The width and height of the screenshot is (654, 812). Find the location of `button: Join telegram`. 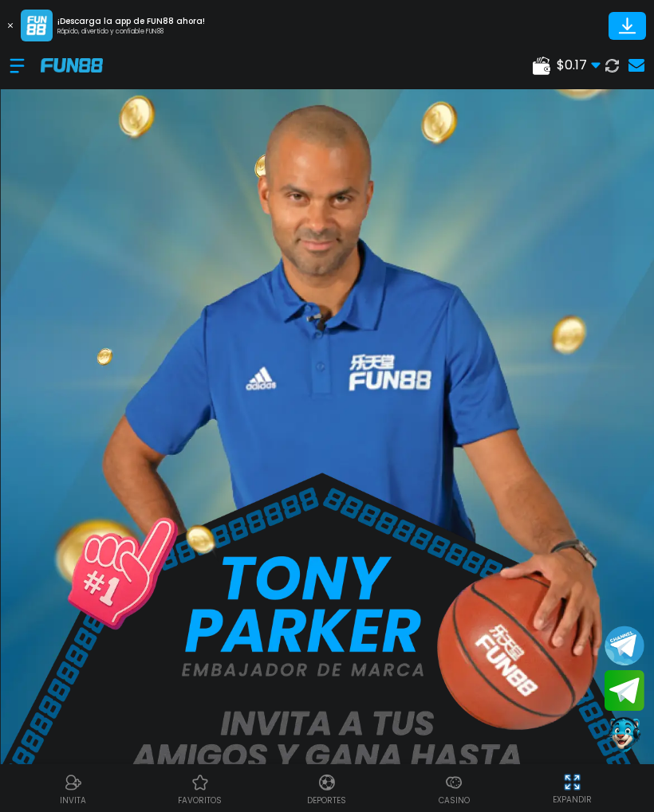

button: Join telegram is located at coordinates (624, 691).